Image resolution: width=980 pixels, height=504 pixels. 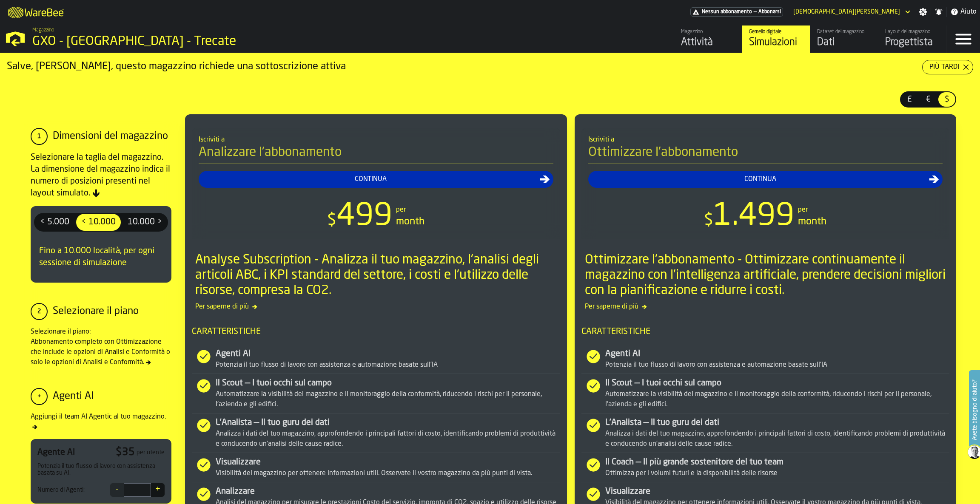 I want to click on span: Magazzino, so click(x=43, y=30).